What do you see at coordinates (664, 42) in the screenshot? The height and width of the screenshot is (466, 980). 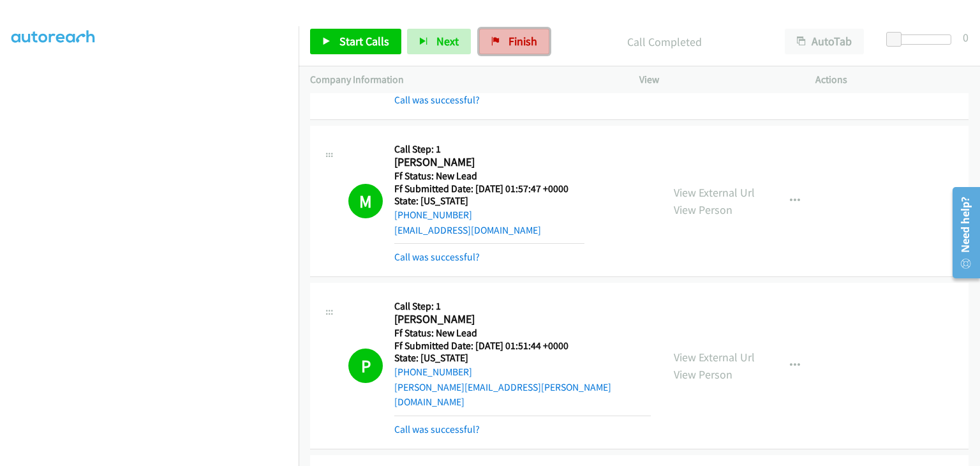 I see `p: Call Completed` at bounding box center [664, 42].